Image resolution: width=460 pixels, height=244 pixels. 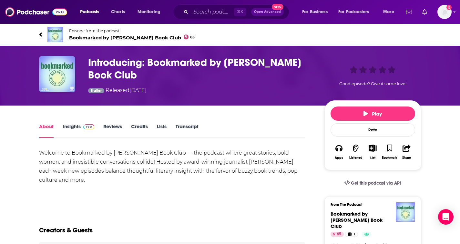 I want to click on span: For Business, so click(x=314, y=12).